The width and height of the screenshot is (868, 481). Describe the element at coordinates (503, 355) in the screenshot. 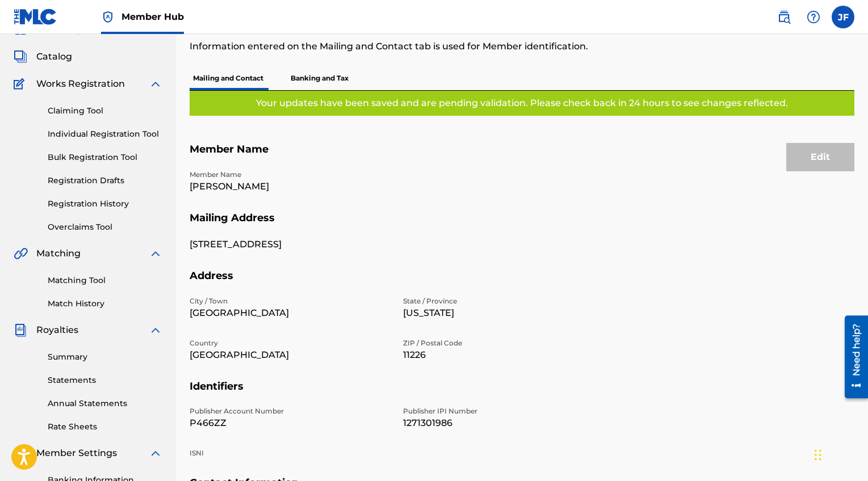

I see `p: 11226` at that location.